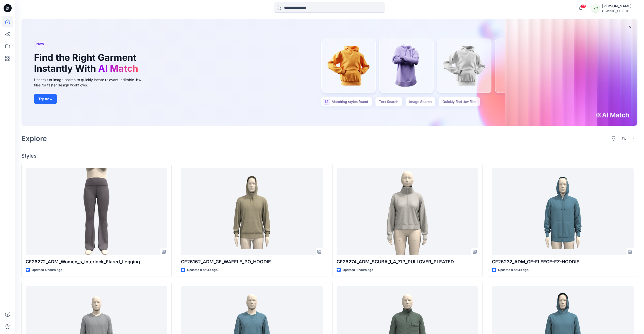 The image size is (644, 334). What do you see at coordinates (34, 139) in the screenshot?
I see `h2: Explore` at bounding box center [34, 139].